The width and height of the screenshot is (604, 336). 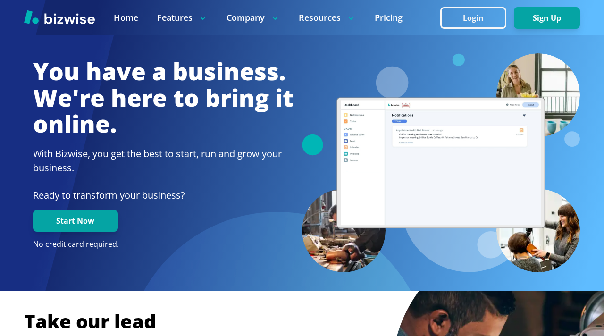 What do you see at coordinates (163, 98) in the screenshot?
I see `h1: You have a business. We're here to bring it online.` at bounding box center [163, 98].